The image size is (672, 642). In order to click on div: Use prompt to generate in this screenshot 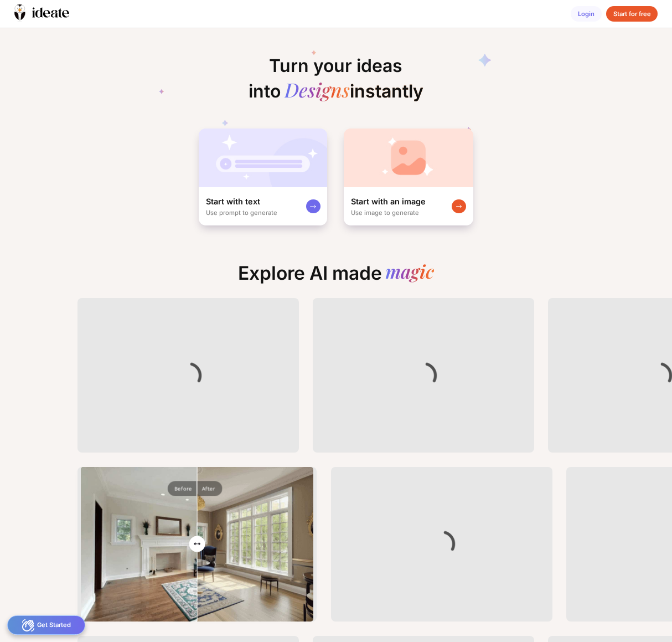, I will do `click(241, 212)`.